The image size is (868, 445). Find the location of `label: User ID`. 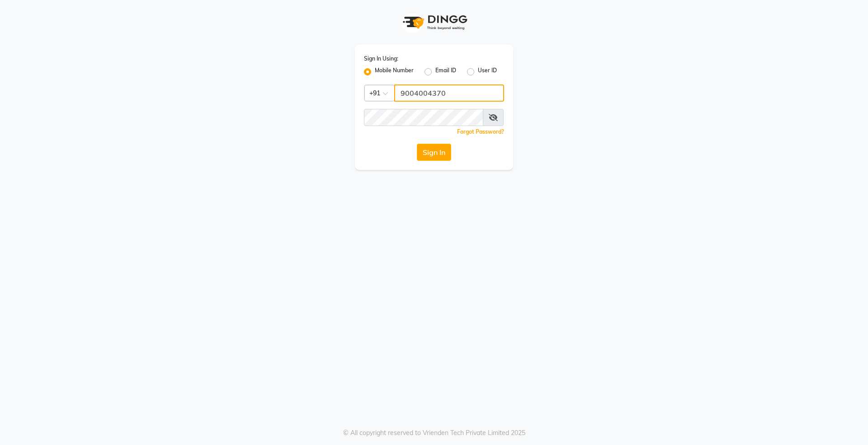

label: User ID is located at coordinates (488, 72).